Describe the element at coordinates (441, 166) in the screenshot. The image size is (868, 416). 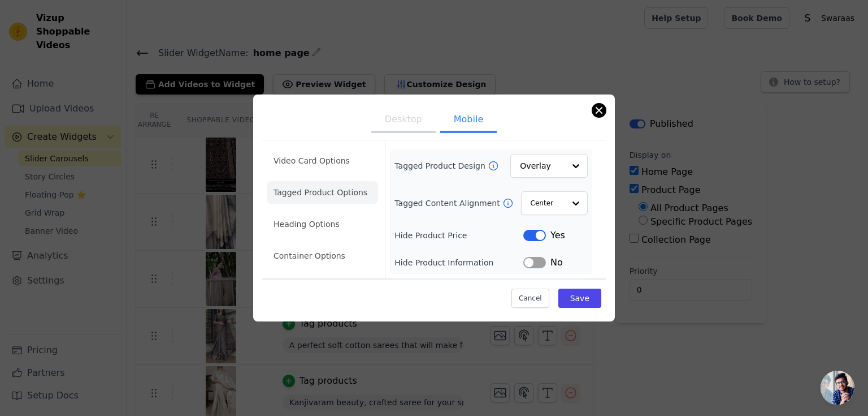
I see `label: Tagged Product Design` at that location.